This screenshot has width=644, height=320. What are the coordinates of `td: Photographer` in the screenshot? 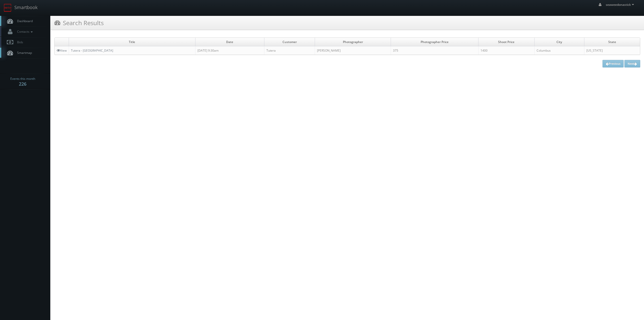 It's located at (353, 42).